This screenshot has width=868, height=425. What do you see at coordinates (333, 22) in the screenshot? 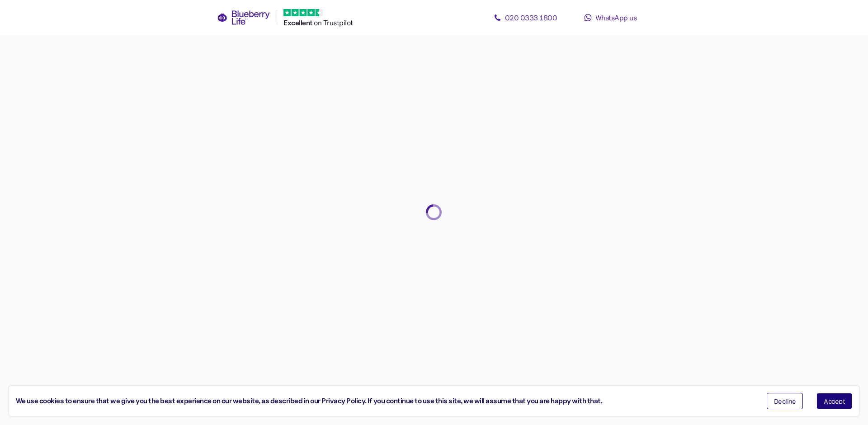
I see `span: on Trustpilot` at bounding box center [333, 22].